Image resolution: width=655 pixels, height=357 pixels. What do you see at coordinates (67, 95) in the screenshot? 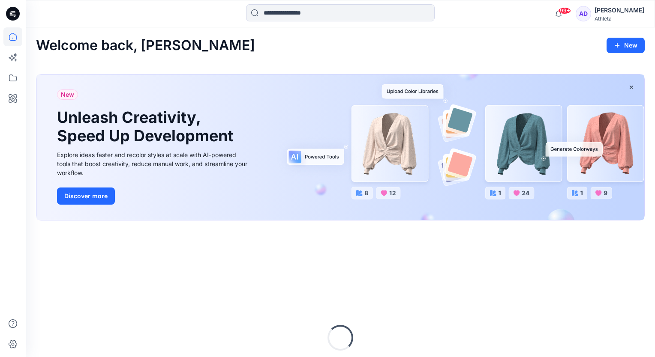
I see `span: New` at bounding box center [67, 95].